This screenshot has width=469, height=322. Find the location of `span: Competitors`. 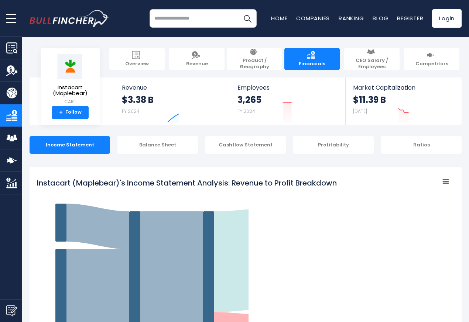

span: Competitors is located at coordinates (432, 64).